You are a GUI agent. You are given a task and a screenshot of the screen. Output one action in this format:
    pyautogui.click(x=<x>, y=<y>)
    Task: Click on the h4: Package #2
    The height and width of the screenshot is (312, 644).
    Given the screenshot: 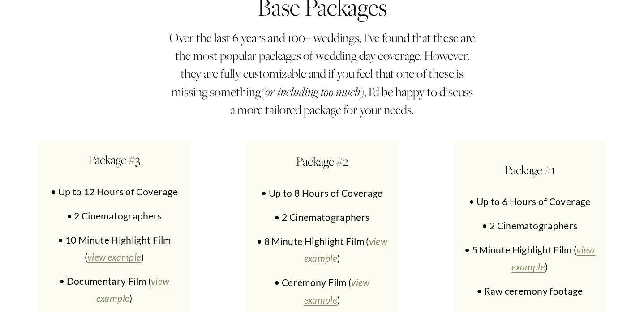 What is the action you would take?
    pyautogui.click(x=322, y=162)
    